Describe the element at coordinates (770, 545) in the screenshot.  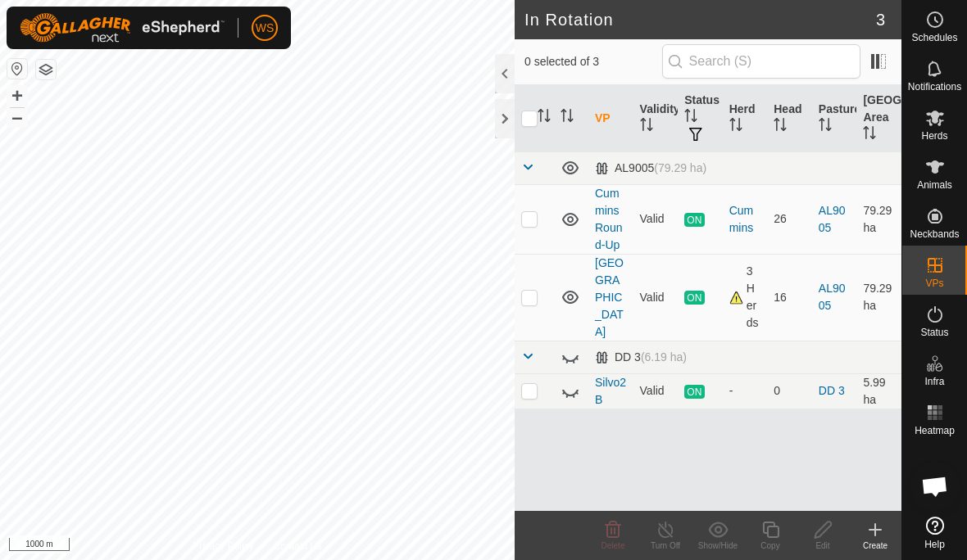
I see `div: Copy` at that location.